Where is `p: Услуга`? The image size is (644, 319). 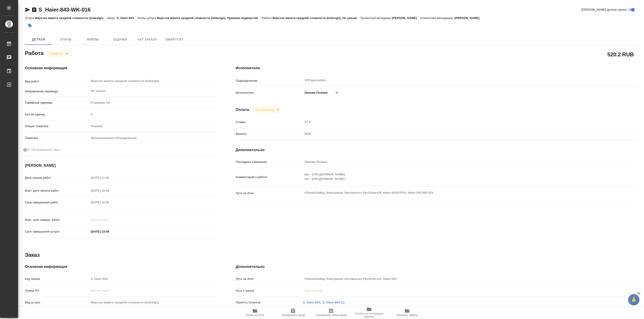
p: Услуга is located at coordinates (30, 18).